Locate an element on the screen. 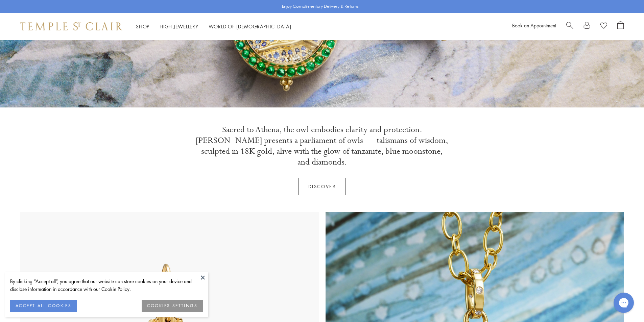 The height and width of the screenshot is (322, 644). button: COOKIES SETTINGS is located at coordinates (172, 306).